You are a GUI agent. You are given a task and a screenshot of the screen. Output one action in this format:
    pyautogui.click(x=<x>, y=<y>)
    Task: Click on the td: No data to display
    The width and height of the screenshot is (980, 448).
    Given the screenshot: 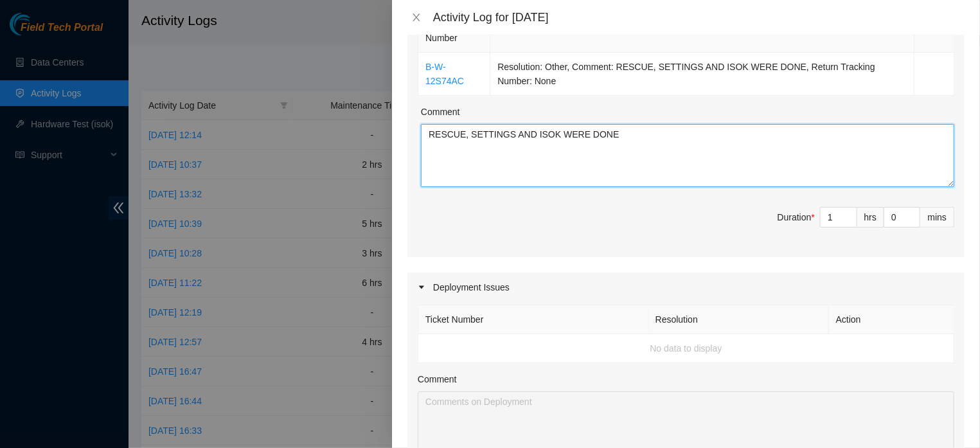 What is the action you would take?
    pyautogui.click(x=686, y=348)
    